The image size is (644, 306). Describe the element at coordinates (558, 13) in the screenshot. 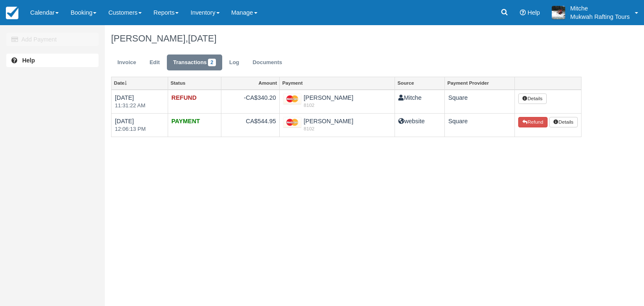

I see `img: A1` at that location.